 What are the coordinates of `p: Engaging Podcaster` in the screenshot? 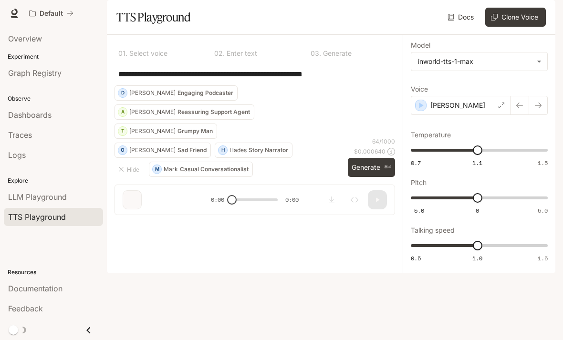 It's located at (205, 93).